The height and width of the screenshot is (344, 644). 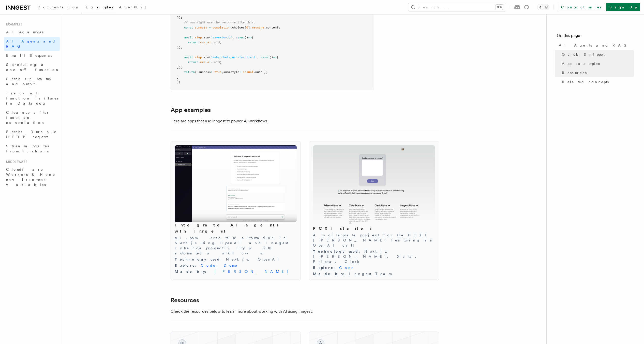 What do you see at coordinates (235, 259) in the screenshot?
I see `div: Next.js, OpenAI` at bounding box center [235, 259].